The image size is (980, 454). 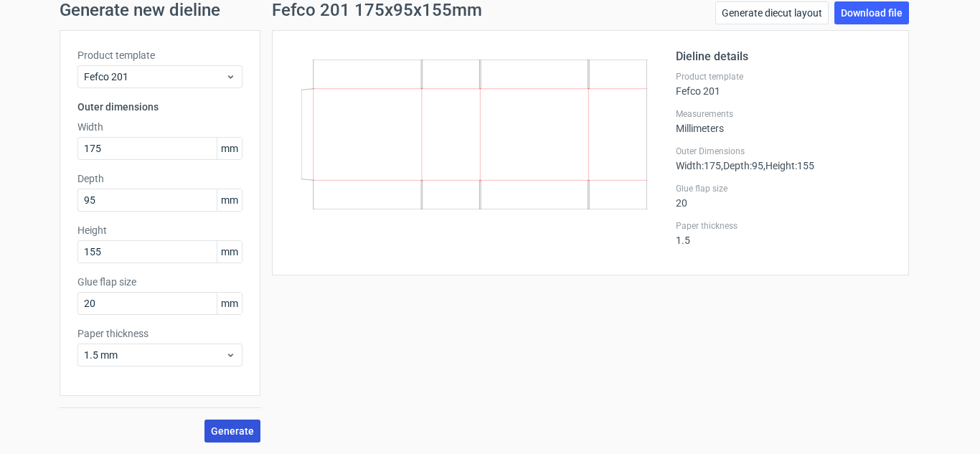 I want to click on label: Width, so click(x=160, y=127).